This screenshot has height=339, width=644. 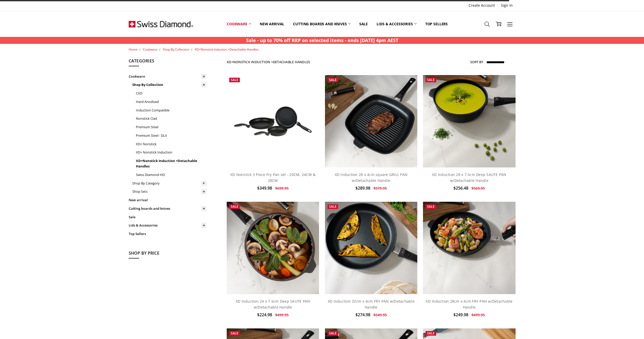 I want to click on span: $289.98, so click(x=363, y=188).